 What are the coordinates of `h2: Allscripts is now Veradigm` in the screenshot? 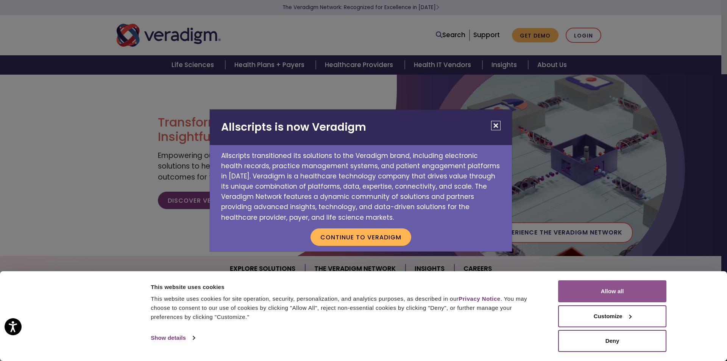 It's located at (361, 127).